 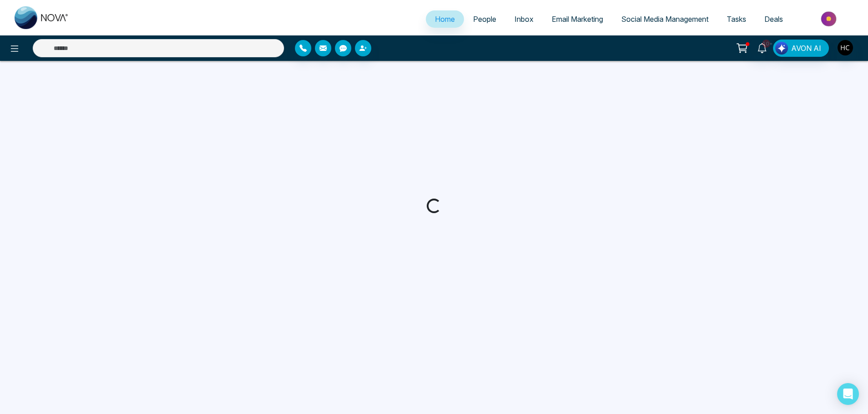 I want to click on span: AVON AI, so click(x=806, y=48).